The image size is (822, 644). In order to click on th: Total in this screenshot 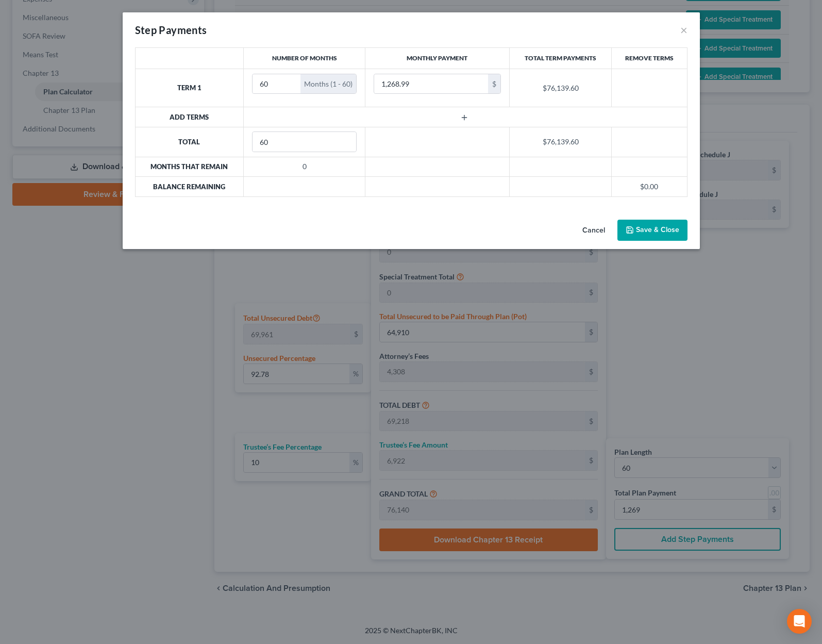, I will do `click(189, 141)`.